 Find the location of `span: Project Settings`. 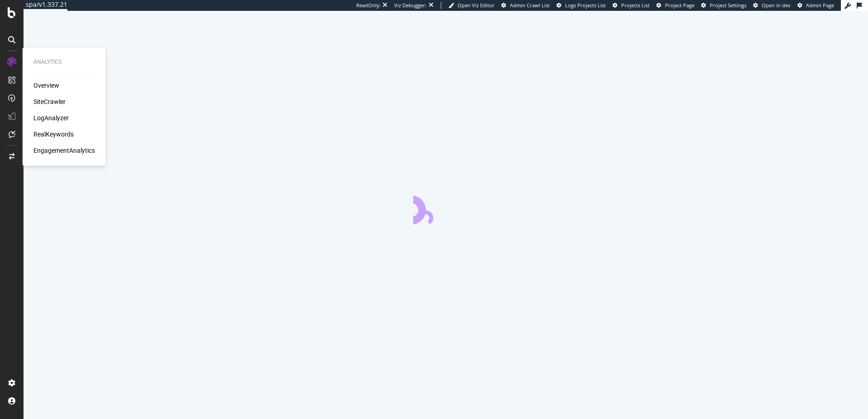

span: Project Settings is located at coordinates (728, 5).